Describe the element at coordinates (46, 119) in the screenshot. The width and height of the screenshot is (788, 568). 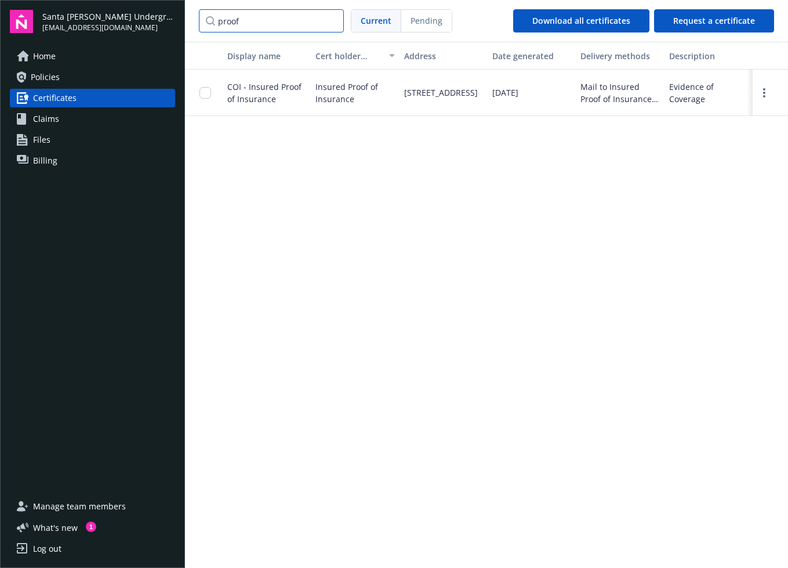
I see `span: Claims` at that location.